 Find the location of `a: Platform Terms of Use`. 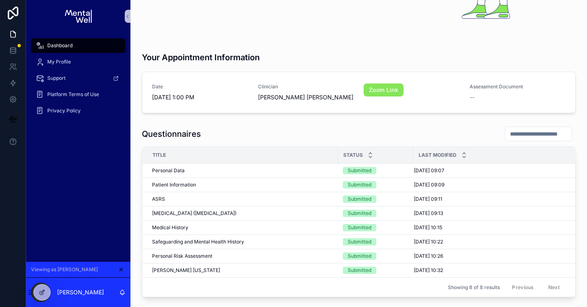

a: Platform Terms of Use is located at coordinates (78, 95).